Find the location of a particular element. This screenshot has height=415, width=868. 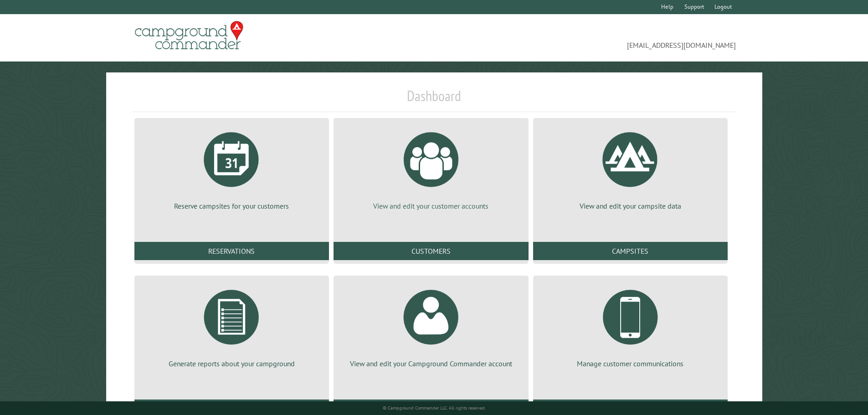

small: © Campground Commander LLC. All rights reserved. is located at coordinates (434, 408).